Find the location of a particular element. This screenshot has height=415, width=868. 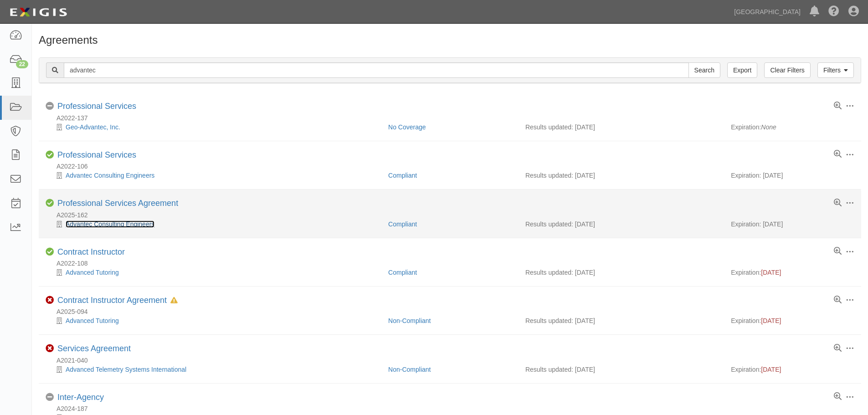

div: Services Agreement is located at coordinates (94, 349).